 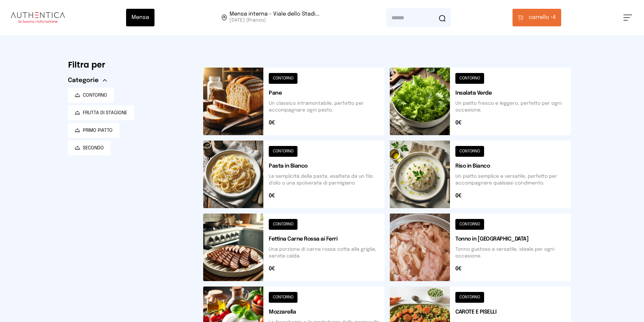 I want to click on button: SECONDO, so click(x=89, y=148).